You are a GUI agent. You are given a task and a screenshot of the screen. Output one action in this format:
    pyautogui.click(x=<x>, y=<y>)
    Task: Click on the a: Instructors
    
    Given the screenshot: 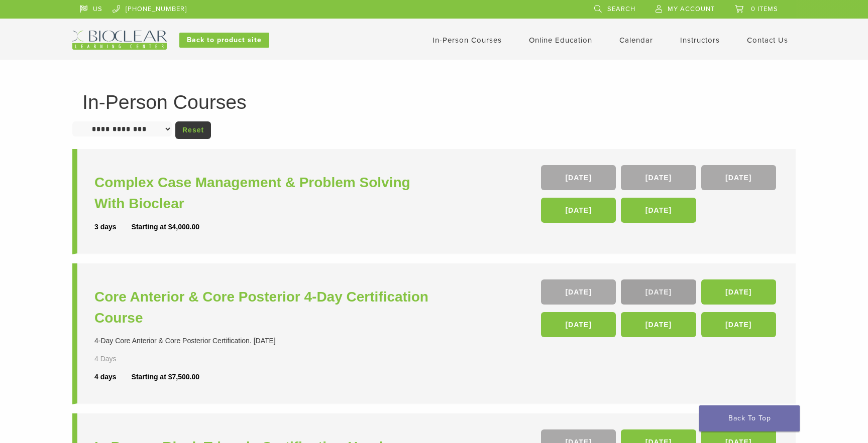 What is the action you would take?
    pyautogui.click(x=700, y=40)
    